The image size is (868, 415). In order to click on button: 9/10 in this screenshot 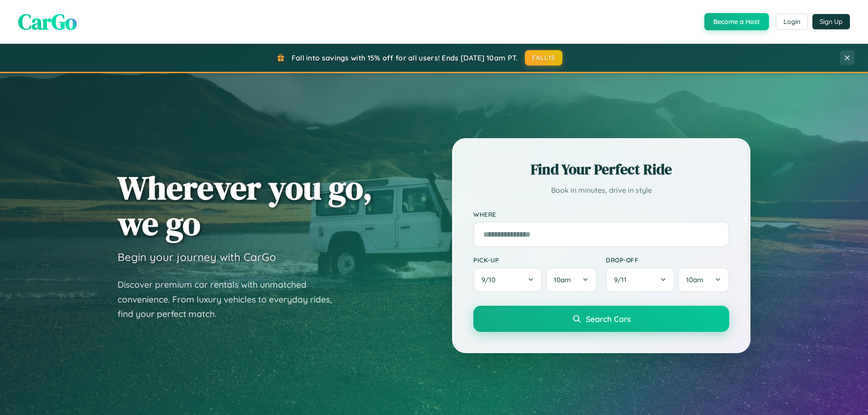, I will do `click(508, 280)`.